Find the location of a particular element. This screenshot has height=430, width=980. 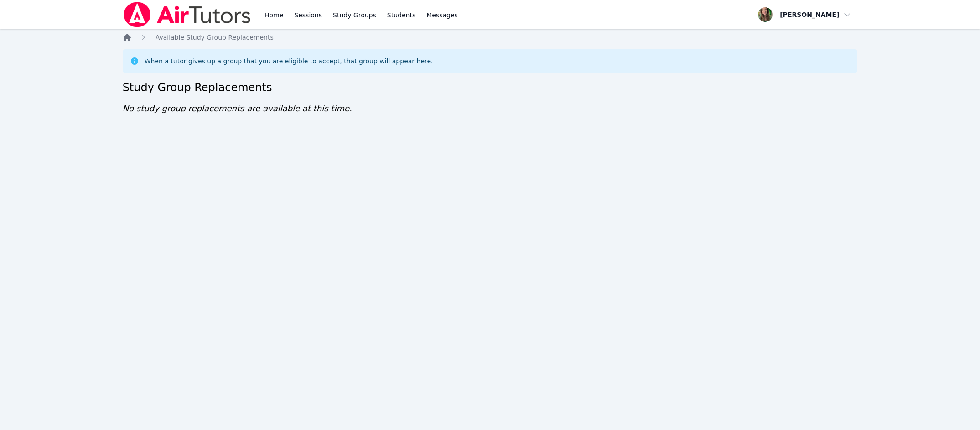

a: Available Study Group Replacements is located at coordinates (214, 37).